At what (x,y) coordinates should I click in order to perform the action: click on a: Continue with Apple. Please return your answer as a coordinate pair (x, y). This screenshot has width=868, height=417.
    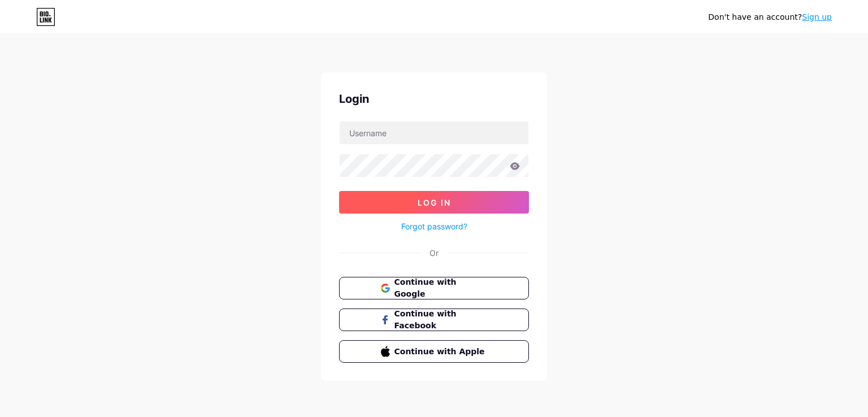
    Looking at the image, I should click on (434, 352).